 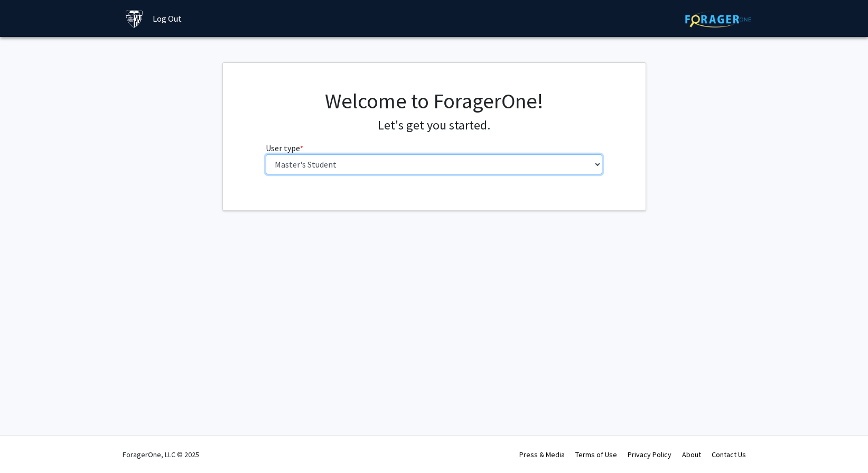 I want to click on a: About, so click(x=692, y=454).